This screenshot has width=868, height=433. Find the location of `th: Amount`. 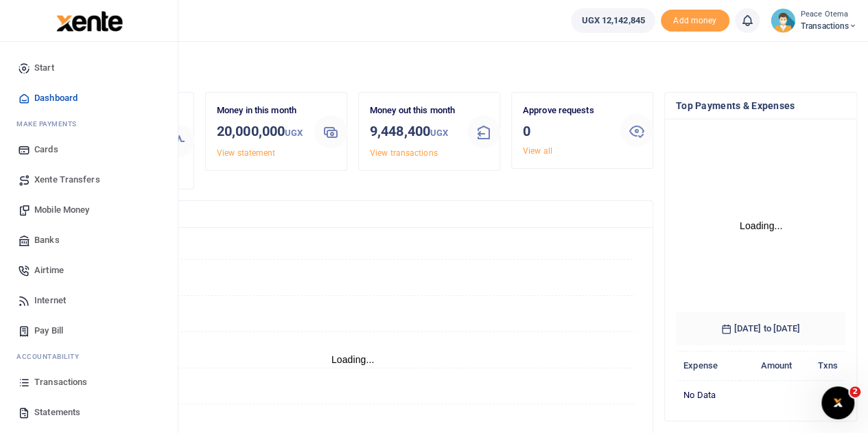

th: Amount is located at coordinates (770, 366).